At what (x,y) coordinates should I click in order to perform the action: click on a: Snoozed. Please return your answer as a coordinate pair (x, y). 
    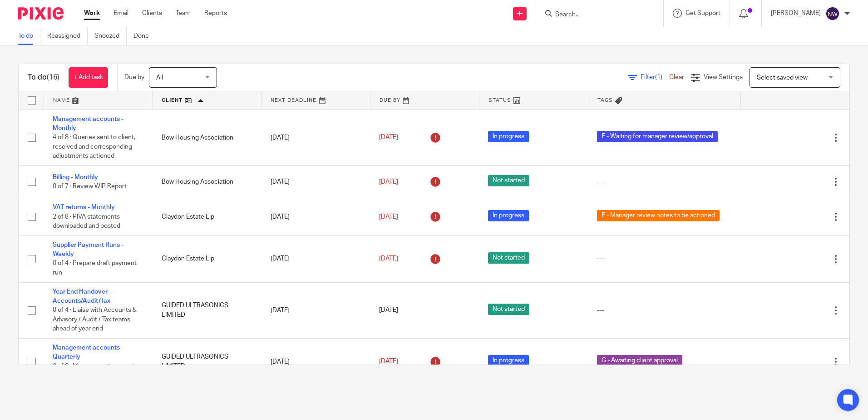
    Looking at the image, I should click on (110, 36).